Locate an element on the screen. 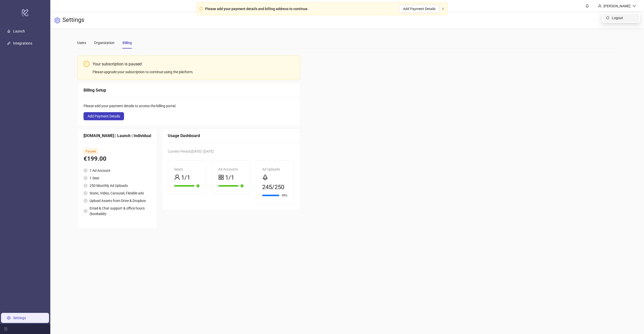  span: bell is located at coordinates (587, 6).